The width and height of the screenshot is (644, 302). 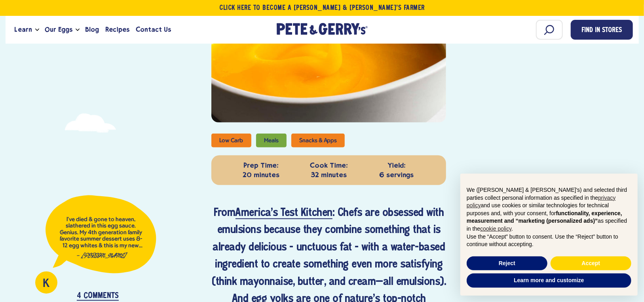 What do you see at coordinates (284, 214) in the screenshot?
I see `a: America's Test Kitchen` at bounding box center [284, 214].